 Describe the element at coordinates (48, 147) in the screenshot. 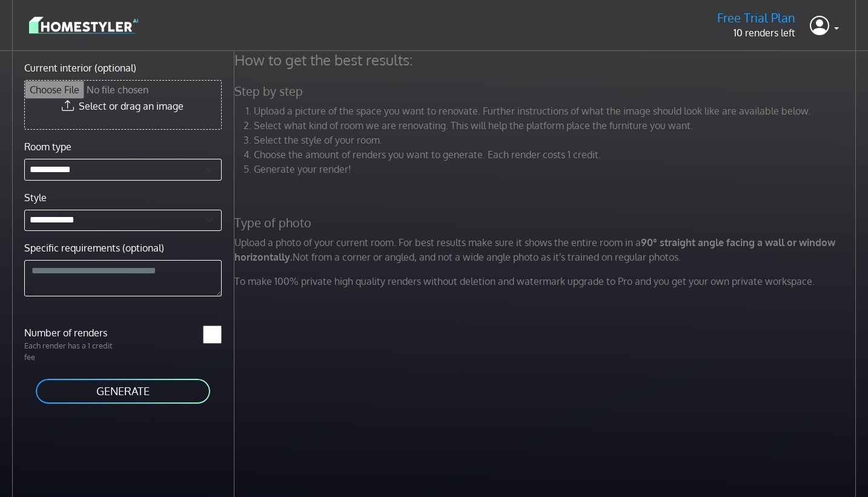

I see `label: Room type` at that location.